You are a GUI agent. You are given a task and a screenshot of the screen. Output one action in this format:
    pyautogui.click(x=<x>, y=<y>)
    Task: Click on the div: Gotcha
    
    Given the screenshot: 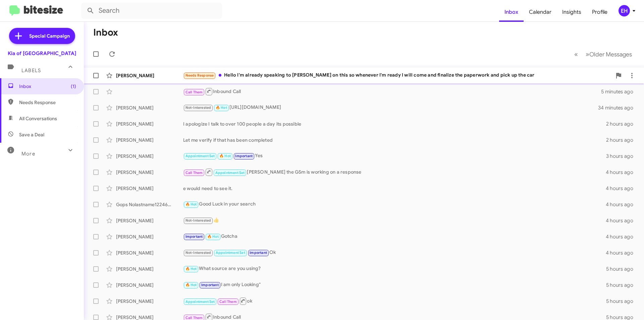 What is the action you would take?
    pyautogui.click(x=395, y=236)
    